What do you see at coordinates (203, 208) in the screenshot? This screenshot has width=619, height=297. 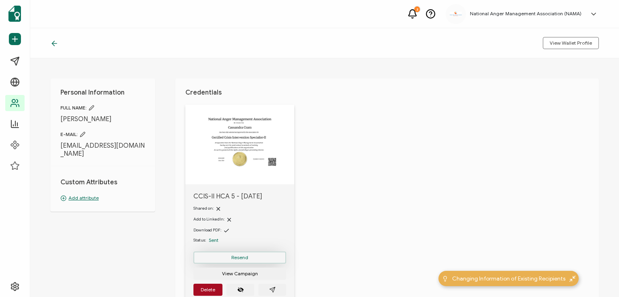 I see `span: Shared on:` at bounding box center [203, 208].